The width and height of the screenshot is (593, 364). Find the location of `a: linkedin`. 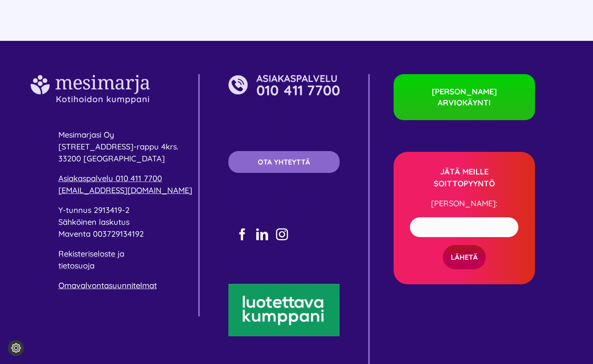

a: linkedin is located at coordinates (262, 234).